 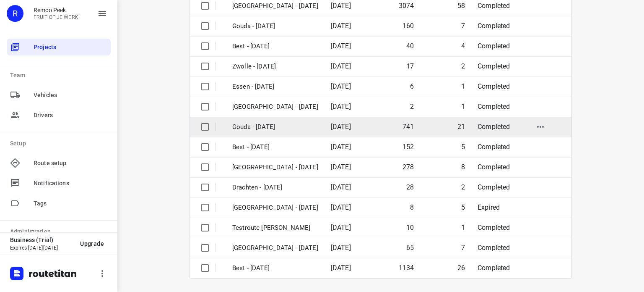 I want to click on p: Administration, so click(x=60, y=232).